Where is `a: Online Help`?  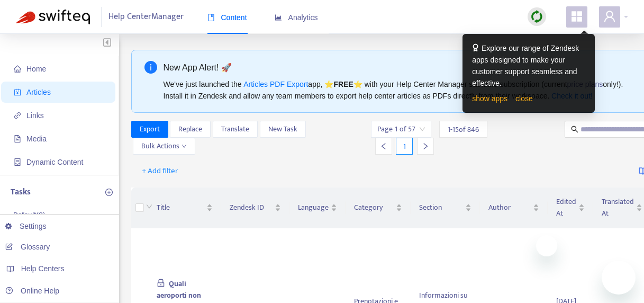
a: Online Help is located at coordinates (32, 290).